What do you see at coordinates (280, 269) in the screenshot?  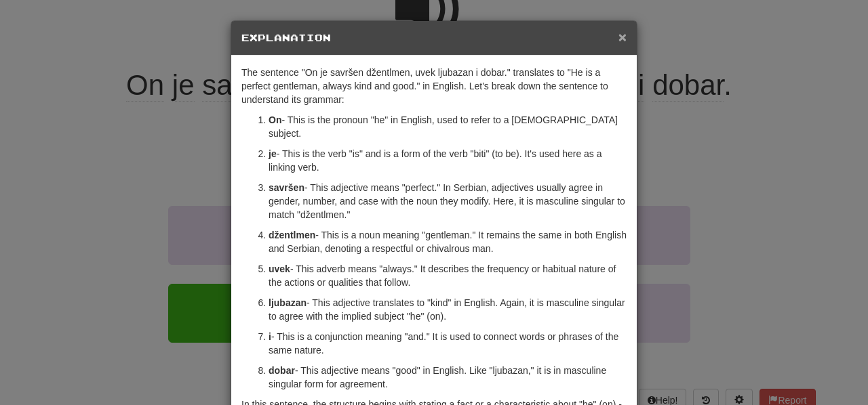 I see `strong: uvek` at bounding box center [280, 269].